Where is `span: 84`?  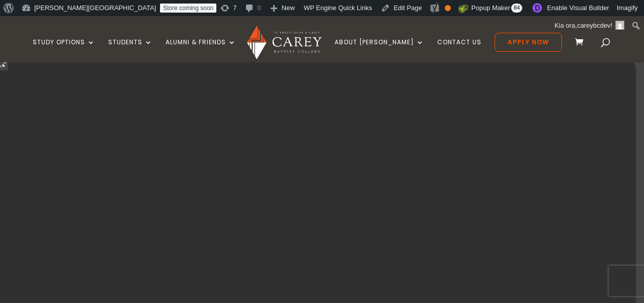 span: 84 is located at coordinates (517, 8).